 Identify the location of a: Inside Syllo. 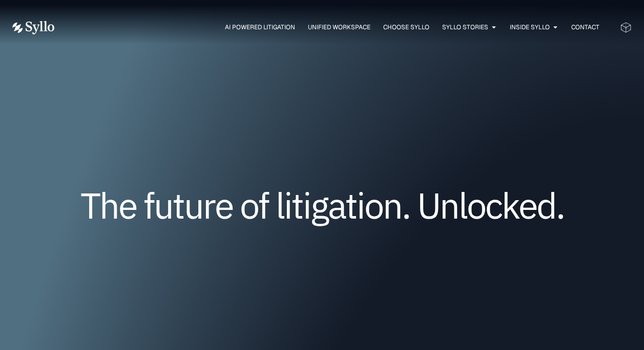
(530, 27).